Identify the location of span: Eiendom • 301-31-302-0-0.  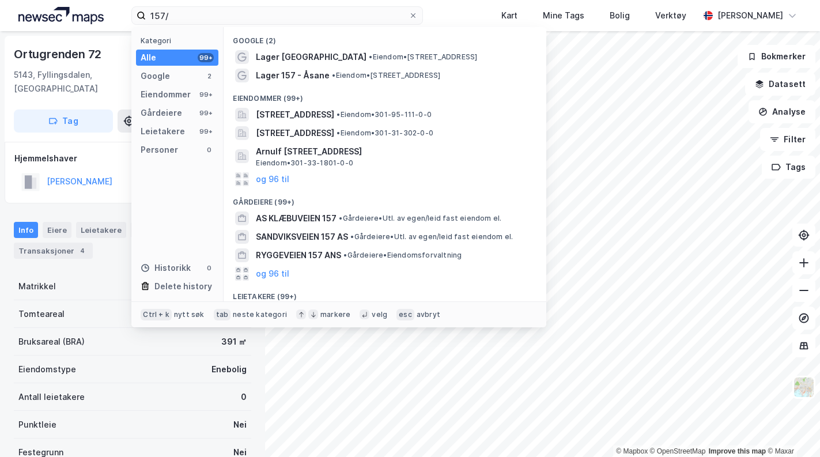
(385, 133).